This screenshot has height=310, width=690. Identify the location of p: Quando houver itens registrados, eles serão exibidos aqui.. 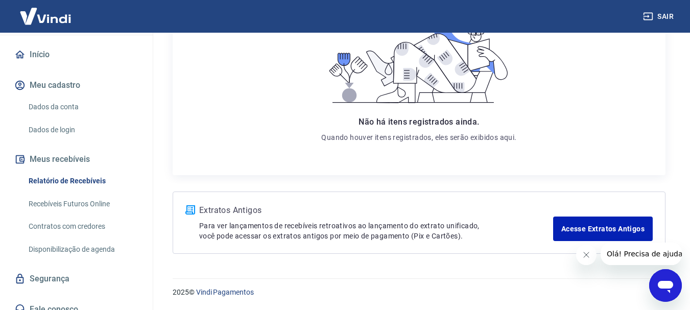
(419, 137).